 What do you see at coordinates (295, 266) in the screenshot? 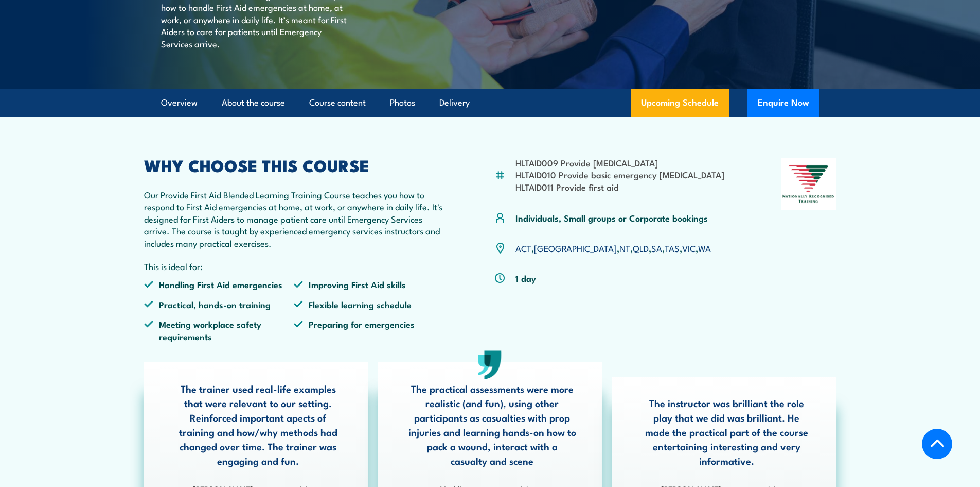
I see `p: This is ideal for:` at bounding box center [295, 266].